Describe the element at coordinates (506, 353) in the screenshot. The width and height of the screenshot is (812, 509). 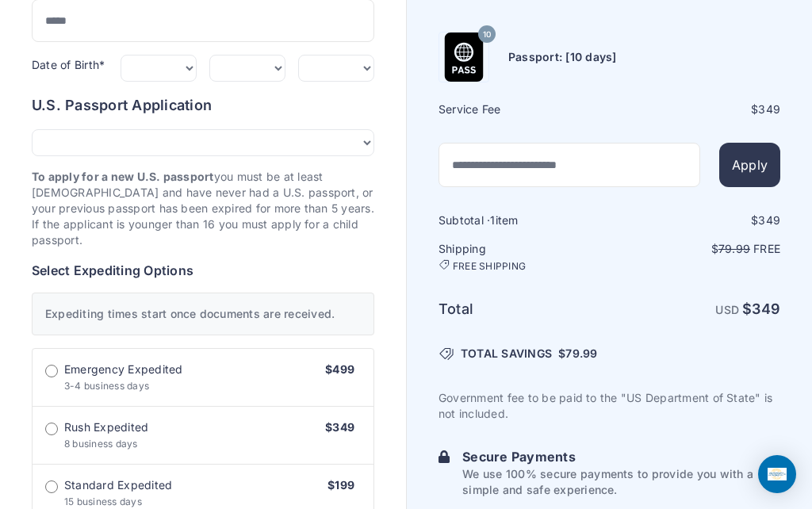
I see `span: TOTAL SAVINGS` at that location.